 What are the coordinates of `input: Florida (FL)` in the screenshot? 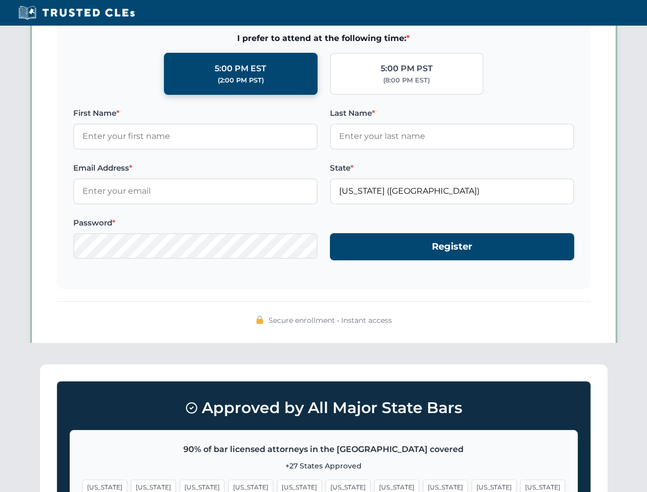 It's located at (452, 191).